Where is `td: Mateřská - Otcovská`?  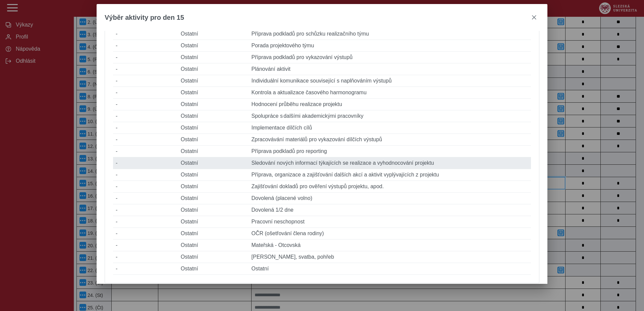 td: Mateřská - Otcovská is located at coordinates (390, 246).